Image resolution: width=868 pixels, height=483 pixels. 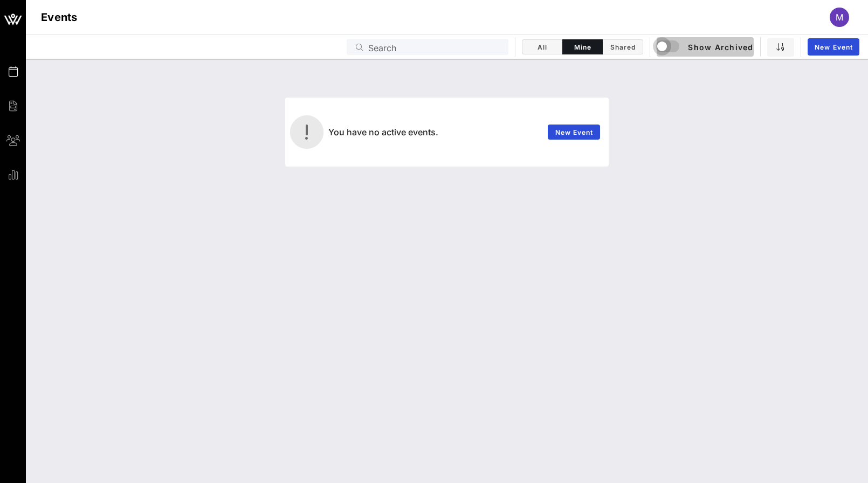 What do you see at coordinates (542, 47) in the screenshot?
I see `button: All` at bounding box center [542, 47].